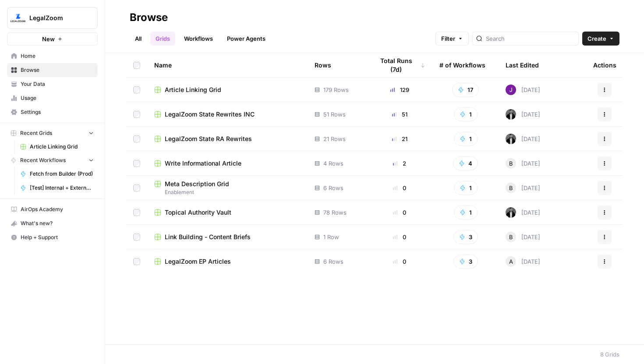 This screenshot has width=644, height=364. I want to click on button: Workspace: LegalZoom, so click(52, 18).